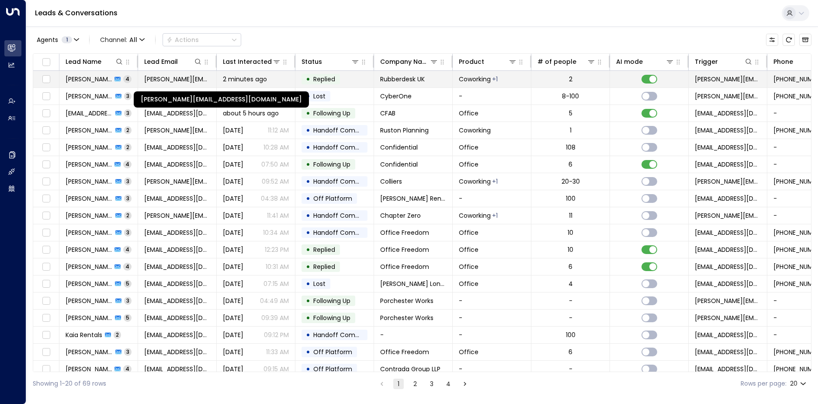  I want to click on p: 04:49 AM, so click(274, 301).